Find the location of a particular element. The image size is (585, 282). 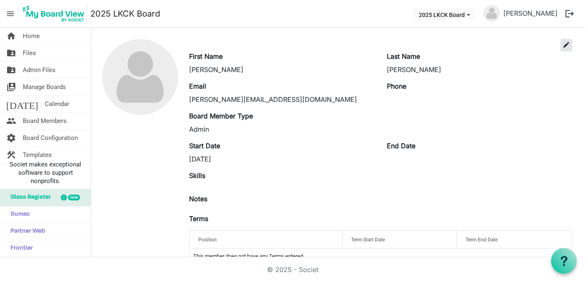

div: new is located at coordinates (74, 198).